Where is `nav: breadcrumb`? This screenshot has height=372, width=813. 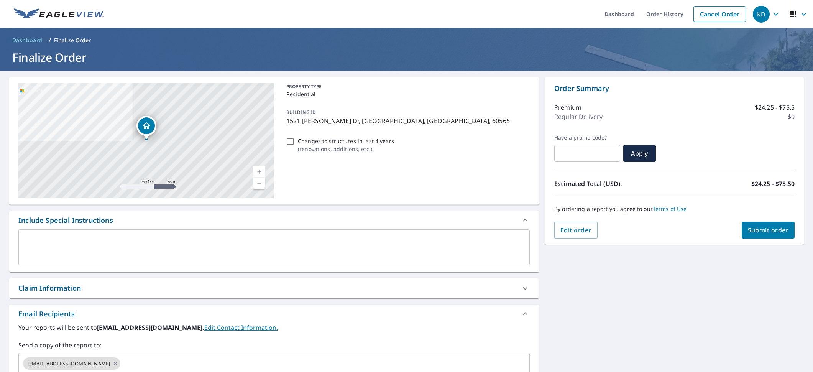
nav: breadcrumb is located at coordinates (406, 40).